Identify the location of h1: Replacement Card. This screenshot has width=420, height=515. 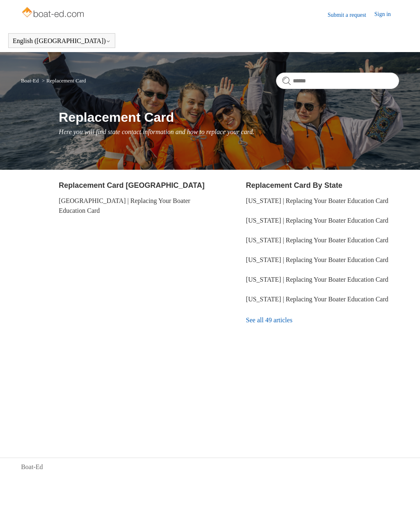
(229, 118).